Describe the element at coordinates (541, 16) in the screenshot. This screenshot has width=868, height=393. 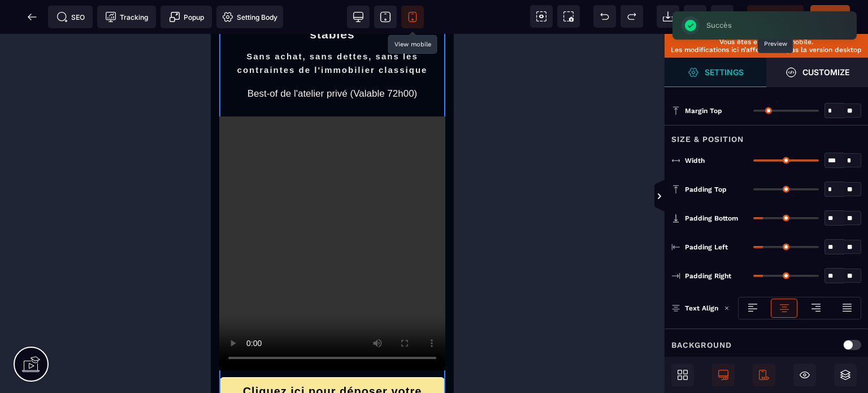
I see `span: View components` at that location.